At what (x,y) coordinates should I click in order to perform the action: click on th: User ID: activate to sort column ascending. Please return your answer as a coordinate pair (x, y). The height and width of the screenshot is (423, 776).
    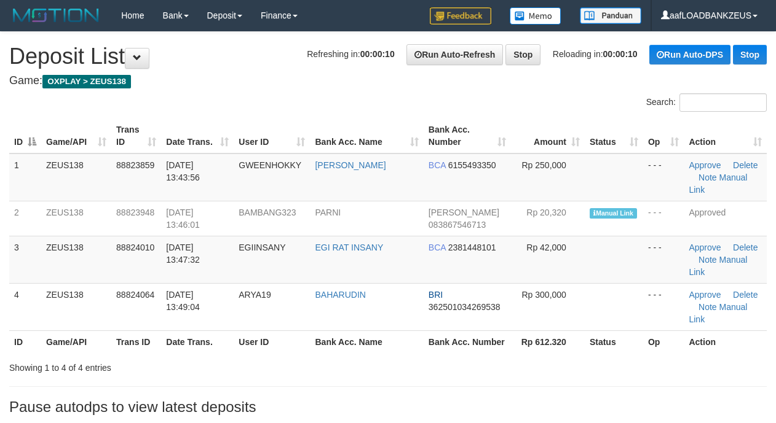
    Looking at the image, I should click on (272, 136).